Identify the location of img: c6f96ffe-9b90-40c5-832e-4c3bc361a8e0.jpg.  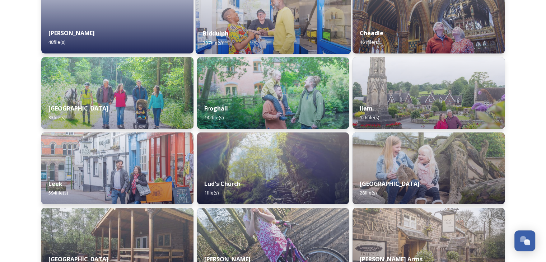
(117, 93).